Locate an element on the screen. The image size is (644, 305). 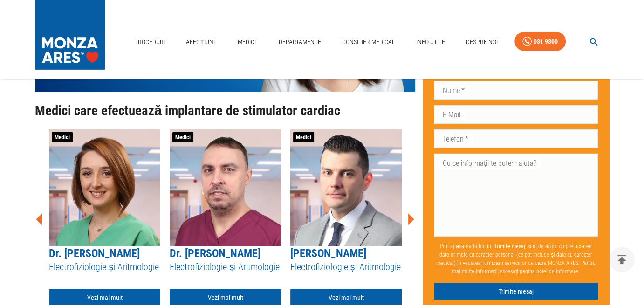
p: Prin apăsarea butonului , sunt de acord cu prelucrarea datelor mele cu caracter personal (ce pot ... is located at coordinates (516, 259).